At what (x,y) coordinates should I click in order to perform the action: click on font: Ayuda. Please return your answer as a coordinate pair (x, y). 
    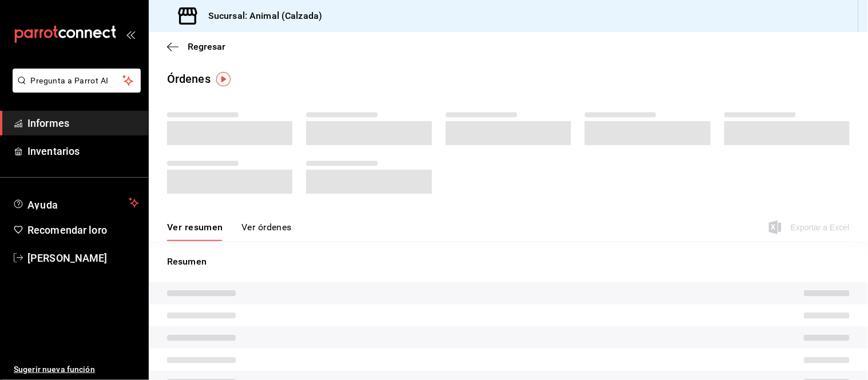
    Looking at the image, I should click on (43, 205).